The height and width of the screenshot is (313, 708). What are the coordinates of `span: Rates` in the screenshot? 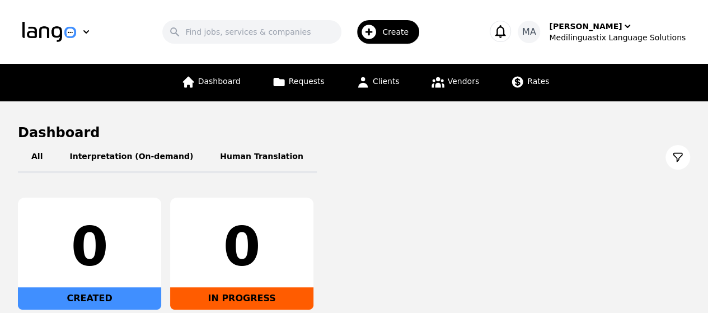 It's located at (538, 81).